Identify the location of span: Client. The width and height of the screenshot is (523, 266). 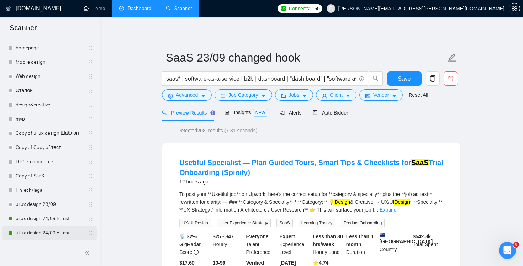
(336, 95).